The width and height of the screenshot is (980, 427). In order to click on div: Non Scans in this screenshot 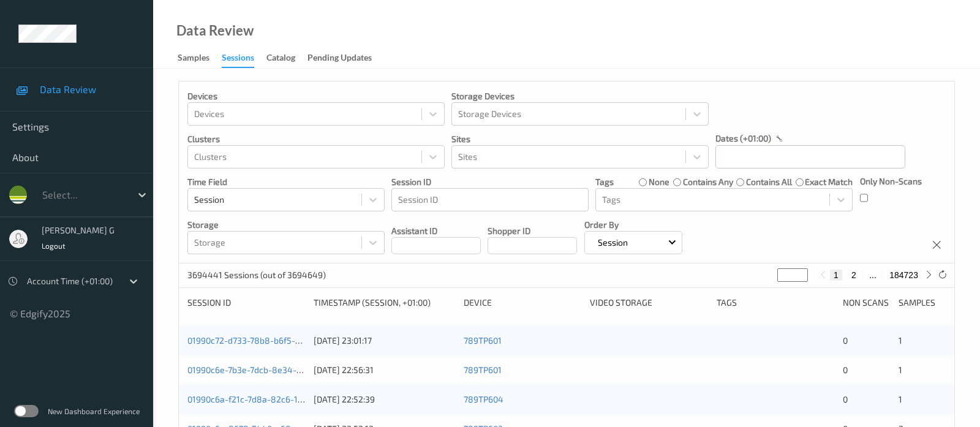, I will do `click(866, 302)`.